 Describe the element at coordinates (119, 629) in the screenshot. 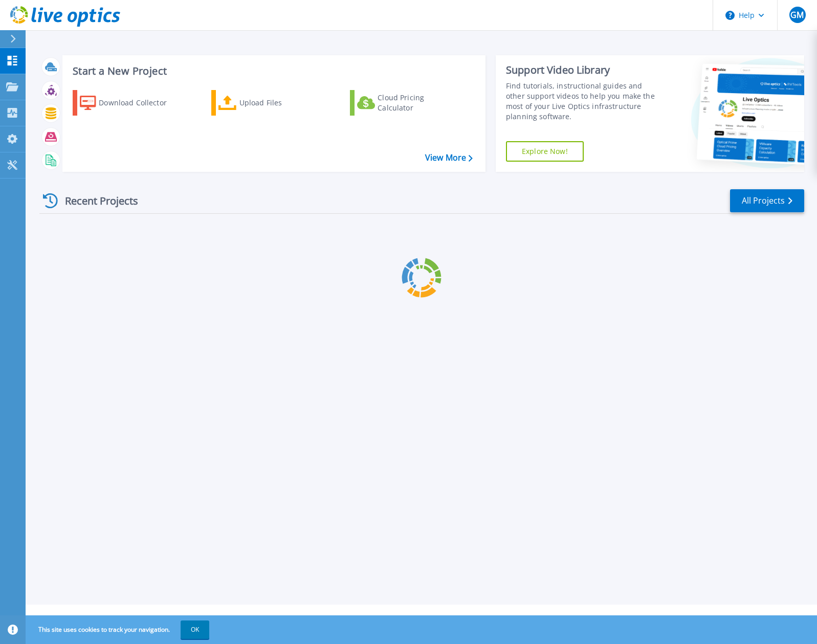

I see `span: This site uses cookies to track your navigation.` at that location.